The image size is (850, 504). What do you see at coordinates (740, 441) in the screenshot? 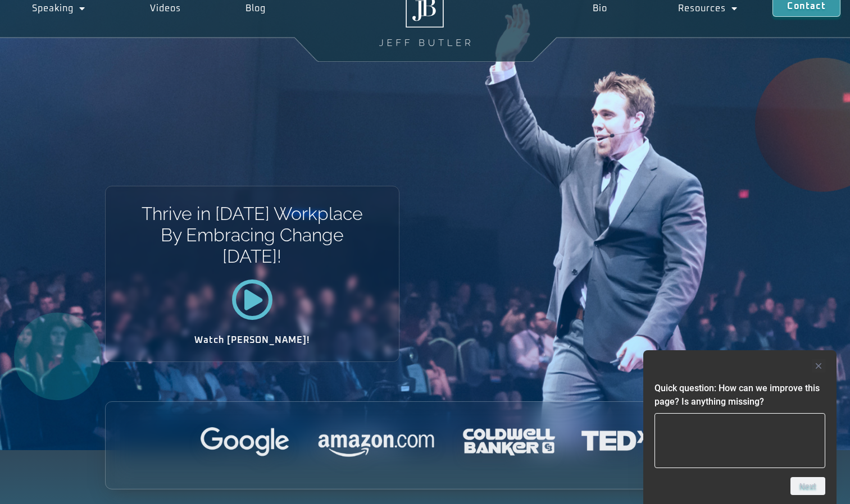
I see `textarea: Quick question: How can we improve this page? Is anything missing?` at bounding box center [740, 441].